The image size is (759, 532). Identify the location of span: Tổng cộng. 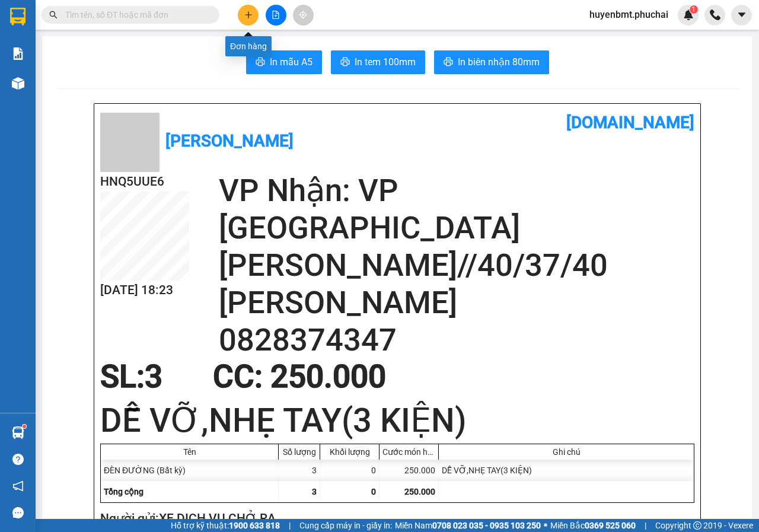
(124, 491).